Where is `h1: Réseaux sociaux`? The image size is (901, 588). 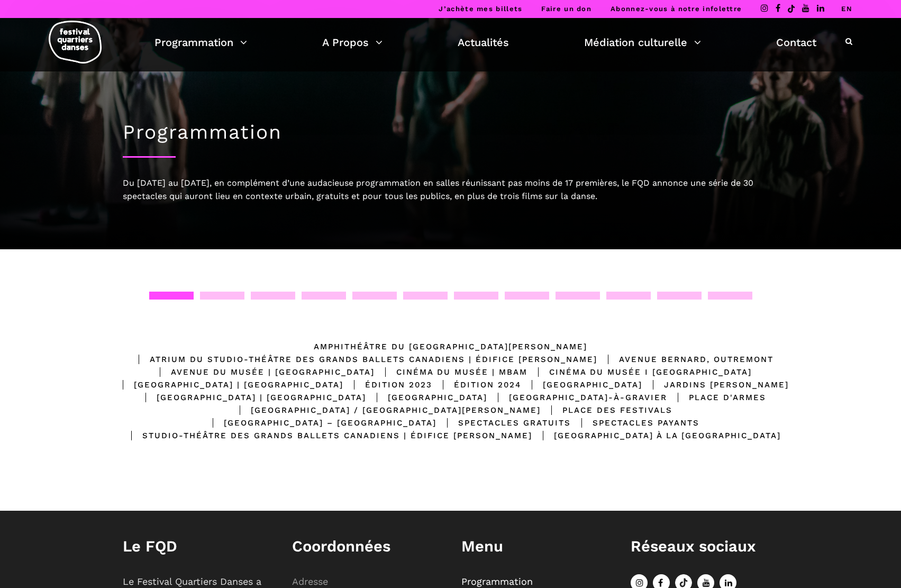 h1: Réseaux sociaux is located at coordinates (706, 546).